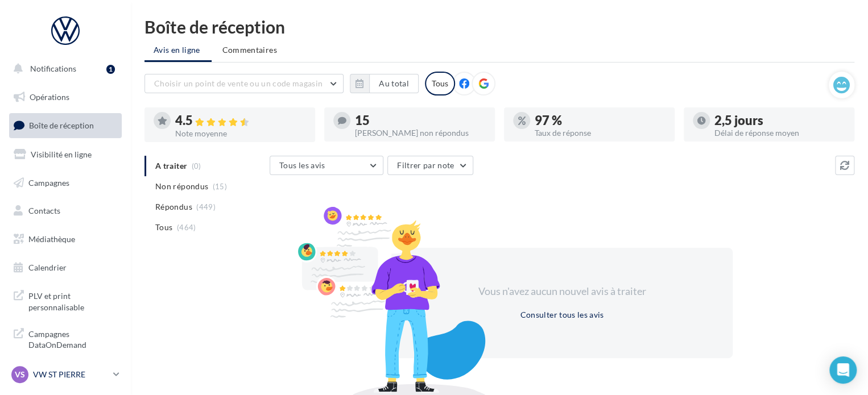 The width and height of the screenshot is (868, 395). I want to click on div: 2,5 jours, so click(779, 121).